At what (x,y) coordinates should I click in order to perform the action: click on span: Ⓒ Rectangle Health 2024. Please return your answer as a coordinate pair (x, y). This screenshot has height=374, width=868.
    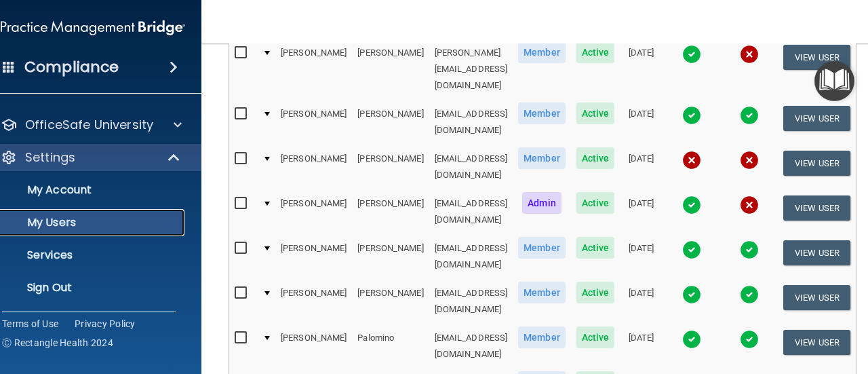
    Looking at the image, I should click on (57, 343).